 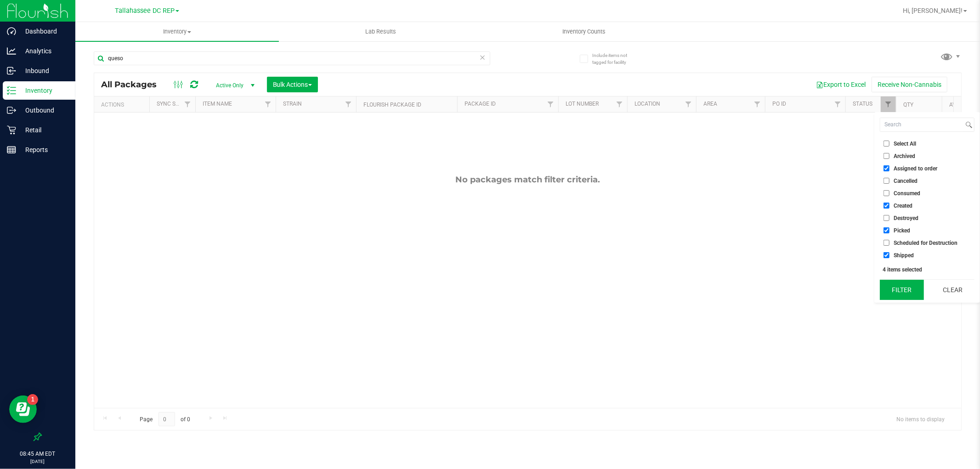 I want to click on button: Filter, so click(x=902, y=290).